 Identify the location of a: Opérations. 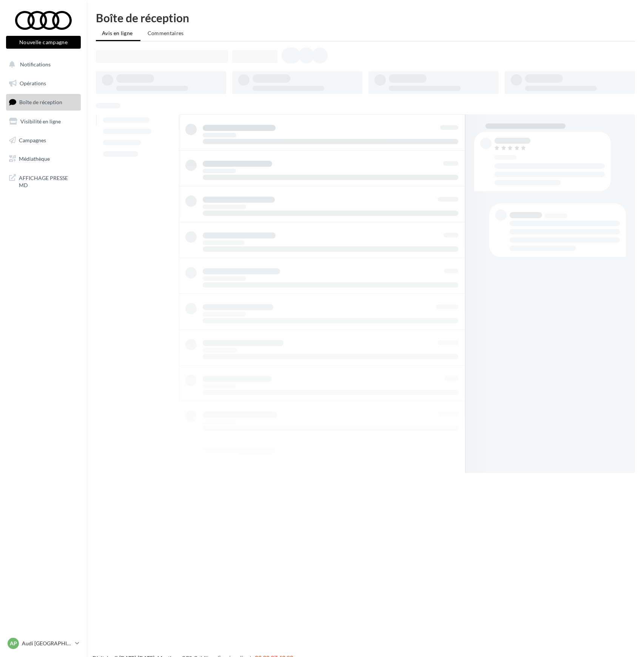
(43, 84).